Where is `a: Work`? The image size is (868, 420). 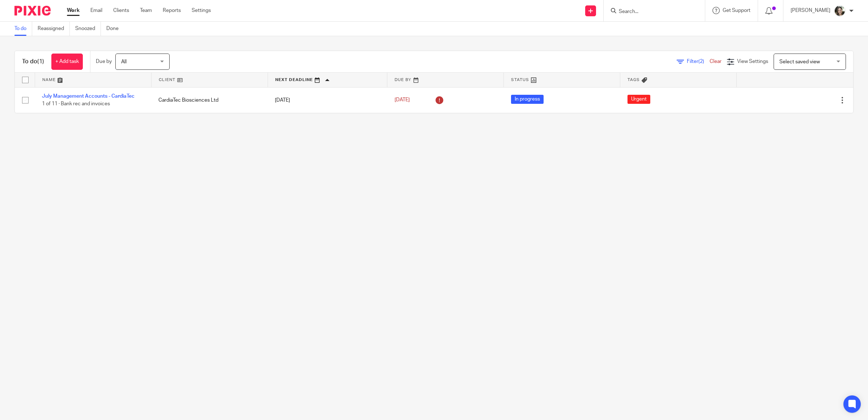
a: Work is located at coordinates (73, 11).